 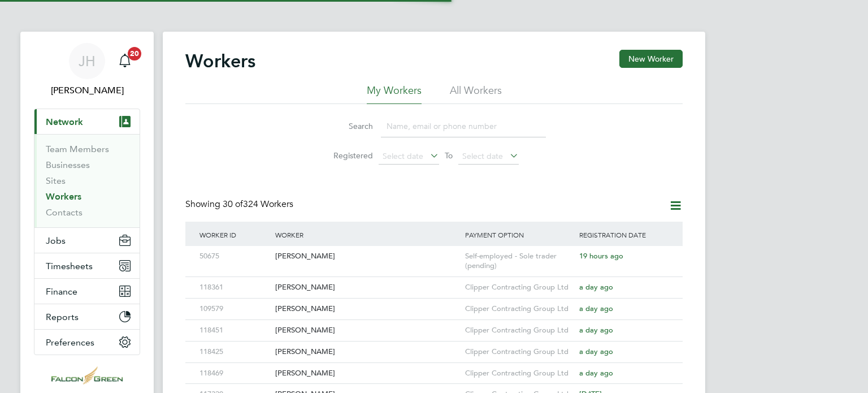 What do you see at coordinates (348, 155) in the screenshot?
I see `label: Registered` at bounding box center [348, 155].